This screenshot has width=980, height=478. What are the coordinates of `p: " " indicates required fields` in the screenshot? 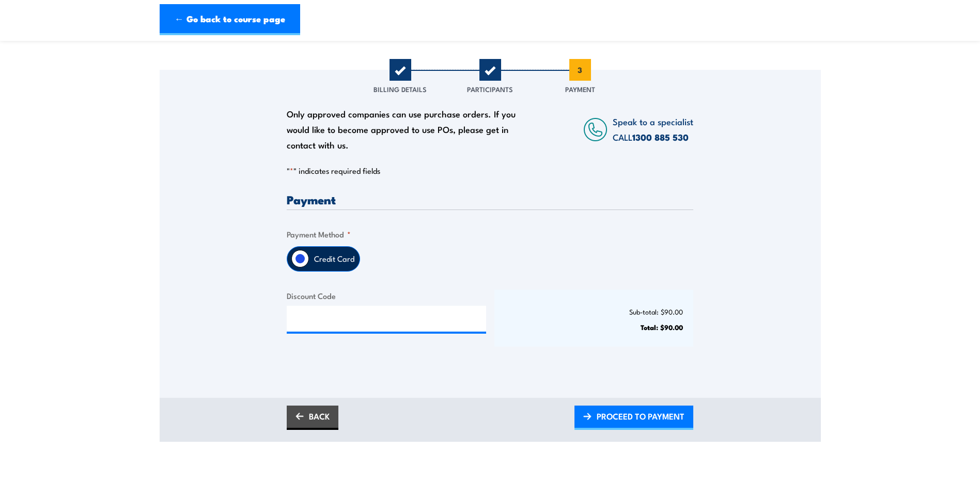 It's located at (490, 171).